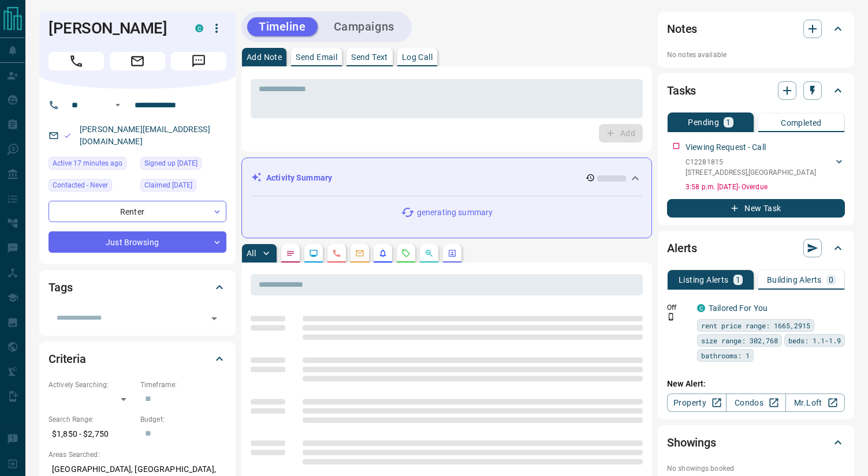  I want to click on p: Timeframe:, so click(183, 385).